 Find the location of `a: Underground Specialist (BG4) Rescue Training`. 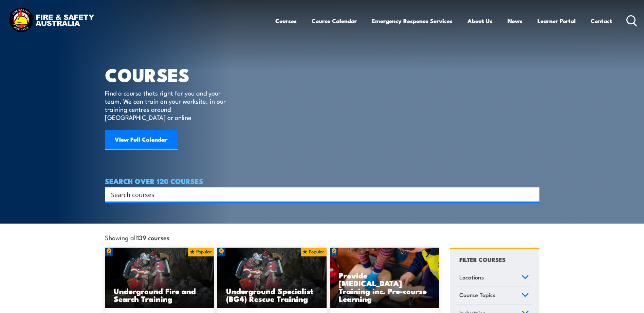

a: Underground Specialist (BG4) Rescue Training is located at coordinates (272, 278).